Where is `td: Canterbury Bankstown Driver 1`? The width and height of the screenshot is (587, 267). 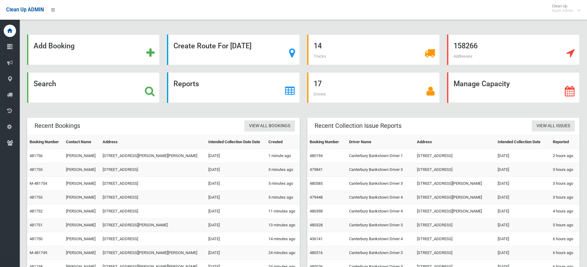 td: Canterbury Bankstown Driver 1 is located at coordinates (380, 156).